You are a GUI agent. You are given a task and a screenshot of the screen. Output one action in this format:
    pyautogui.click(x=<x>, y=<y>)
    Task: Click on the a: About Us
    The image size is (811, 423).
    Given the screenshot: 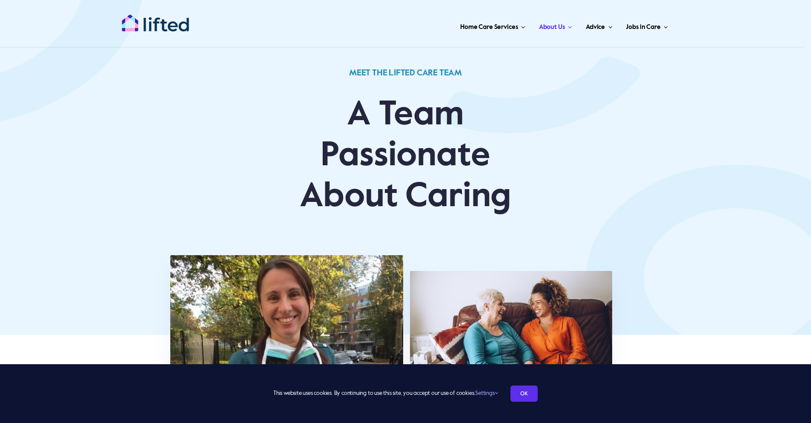 What is the action you would take?
    pyautogui.click(x=556, y=26)
    